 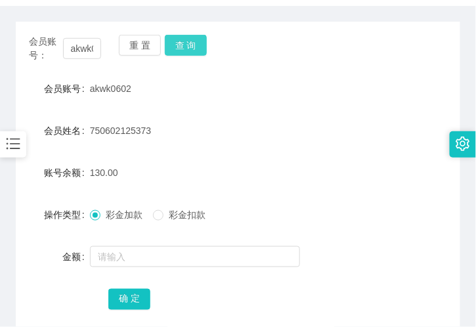 I want to click on label: 会员账号, so click(x=67, y=89).